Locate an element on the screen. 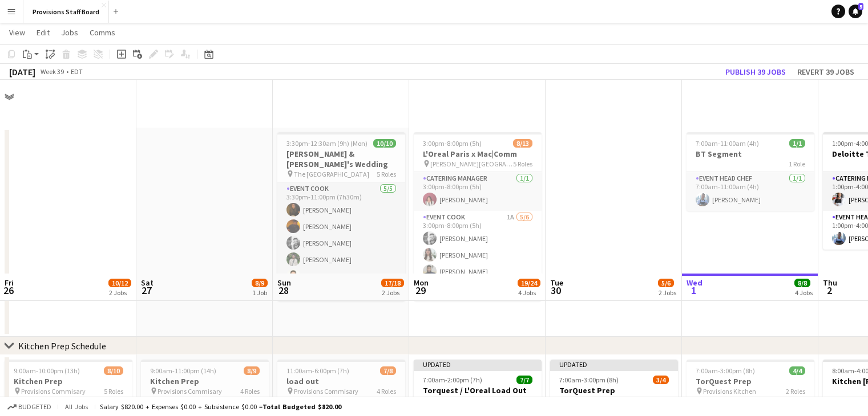 This screenshot has height=416, width=868. h3: L'Oreal Paris x Mac|Comm is located at coordinates (478, 154).